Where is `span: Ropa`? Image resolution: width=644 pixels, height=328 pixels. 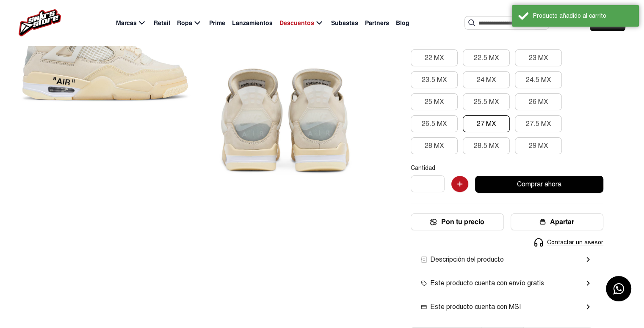 span: Ropa is located at coordinates (185, 22).